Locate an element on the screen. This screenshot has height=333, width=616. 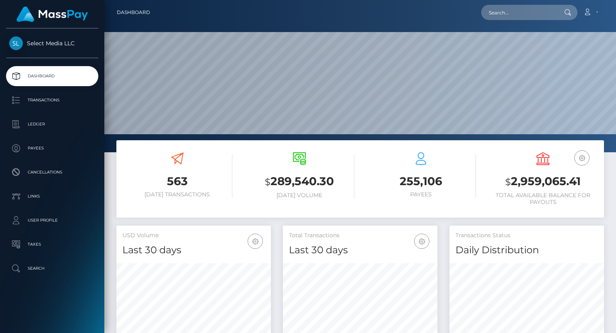
input: Search... is located at coordinates (519, 12).